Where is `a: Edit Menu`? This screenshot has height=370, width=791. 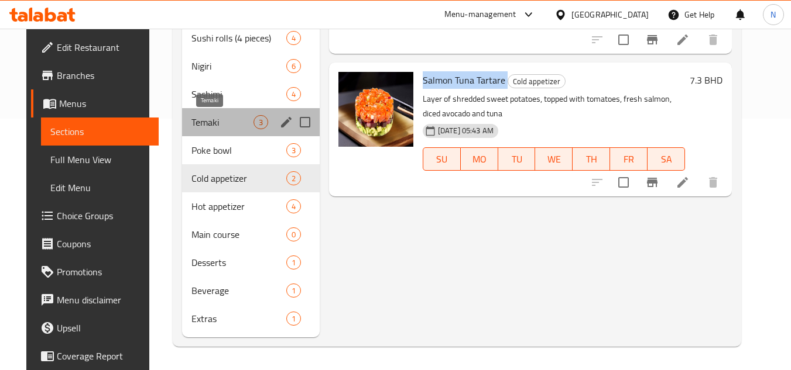
a: Edit Menu is located at coordinates (99, 188).